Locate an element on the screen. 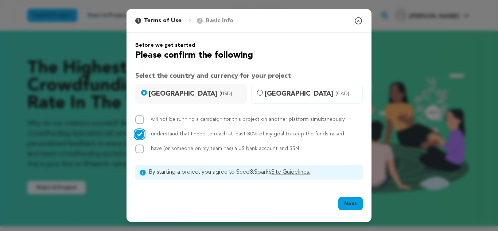  h6: Before we get started is located at coordinates (249, 45).